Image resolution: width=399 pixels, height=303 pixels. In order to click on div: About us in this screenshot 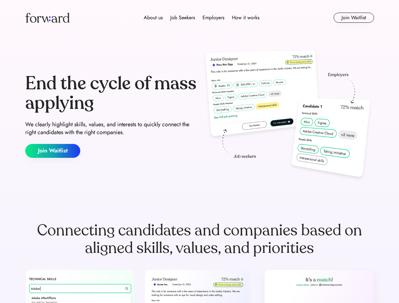, I will do `click(153, 18)`.